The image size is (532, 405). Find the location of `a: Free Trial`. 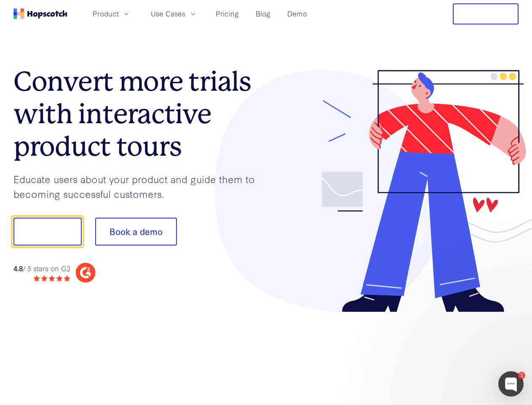

a: Free Trial is located at coordinates (485, 14).